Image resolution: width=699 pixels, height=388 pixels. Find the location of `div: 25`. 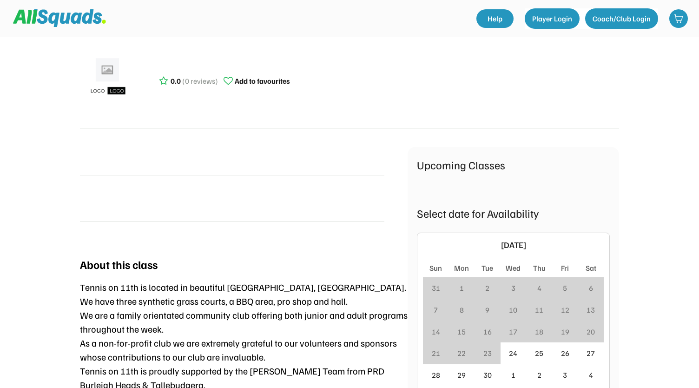

div: 25 is located at coordinates (539, 353).